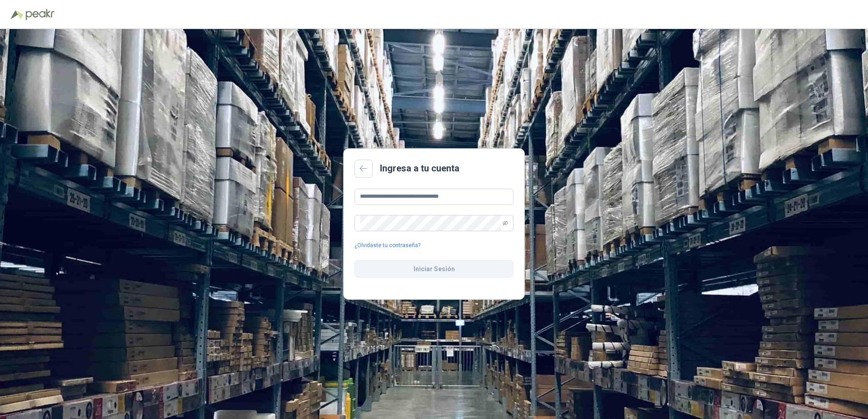 This screenshot has width=868, height=419. Describe the element at coordinates (506, 223) in the screenshot. I see `span: eye-invisible` at that location.